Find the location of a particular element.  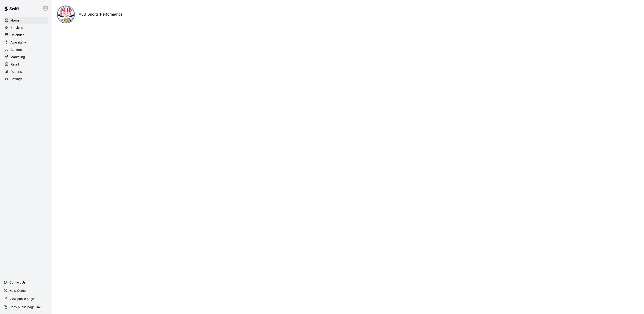

a: Services is located at coordinates (26, 28).